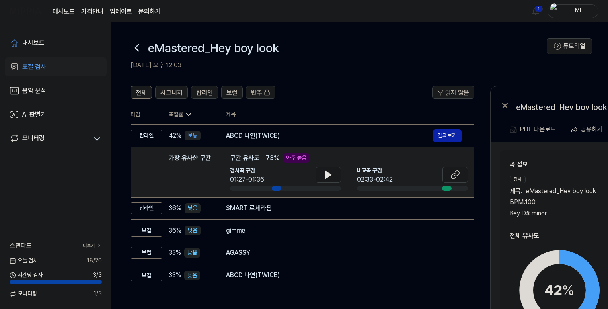 This screenshot has height=309, width=608. Describe the element at coordinates (375, 180) in the screenshot. I see `div: 02:33-02:42` at that location.